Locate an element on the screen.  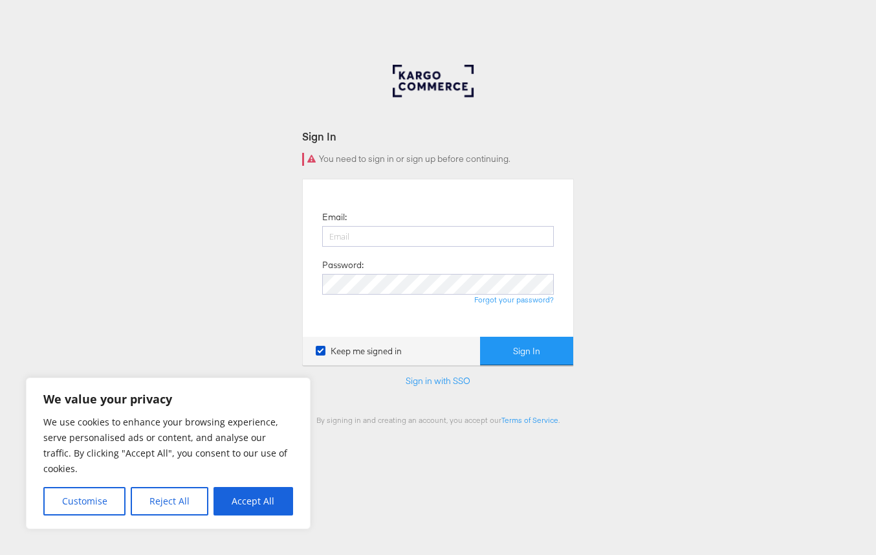
input: Email is located at coordinates (438, 236).